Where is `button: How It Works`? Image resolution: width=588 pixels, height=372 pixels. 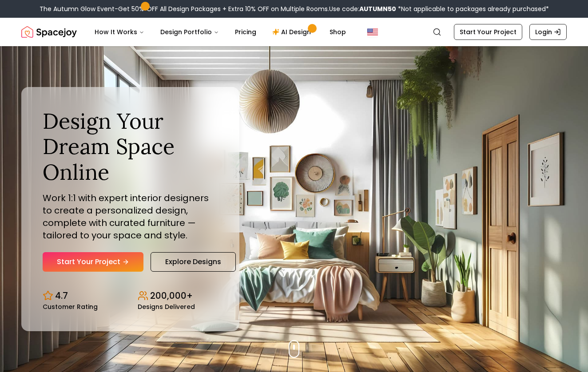 button: How It Works is located at coordinates (119, 32).